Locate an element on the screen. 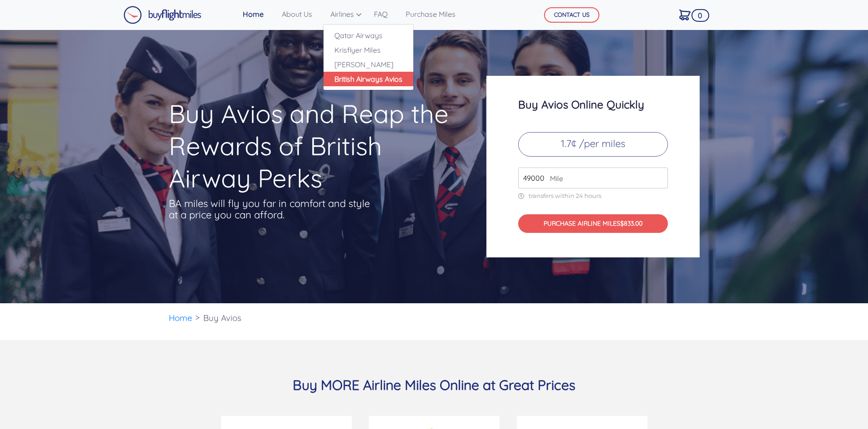 This screenshot has height=429, width=868. a: Airlines is located at coordinates (343, 14).